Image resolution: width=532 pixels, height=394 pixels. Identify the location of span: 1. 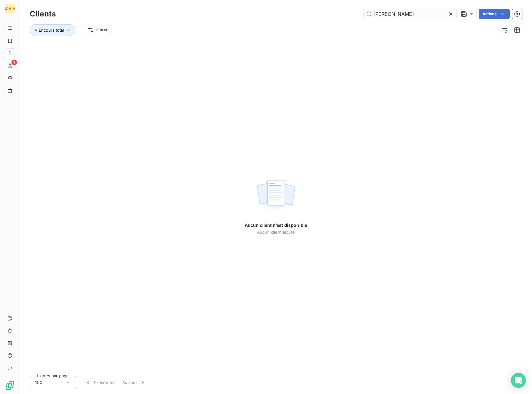
(14, 62).